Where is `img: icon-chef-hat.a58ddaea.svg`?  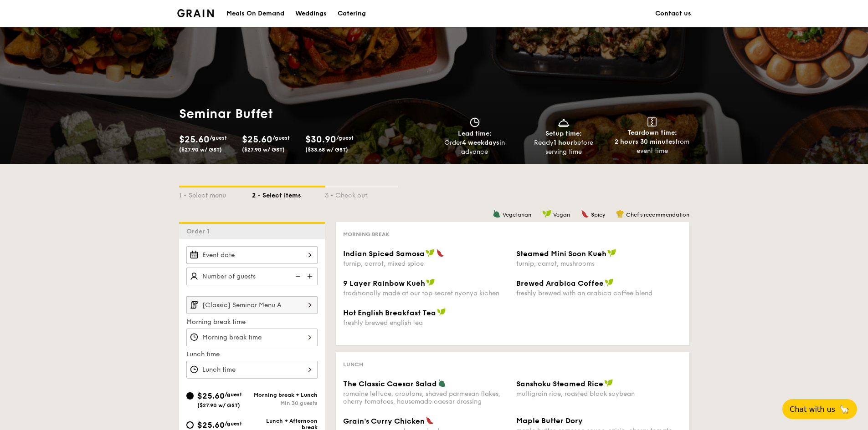 img: icon-chef-hat.a58ddaea.svg is located at coordinates (620, 214).